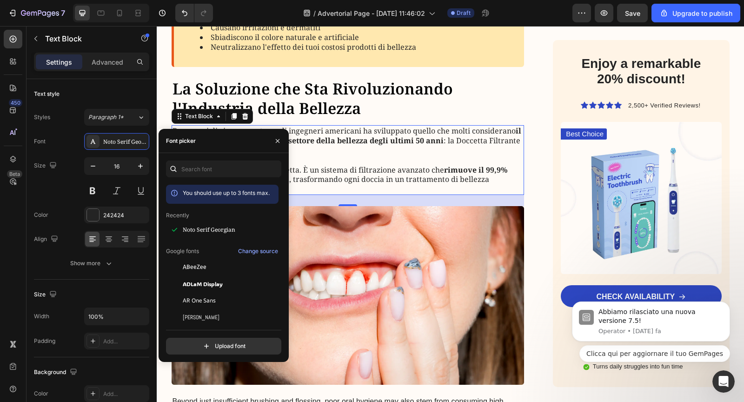 The image size is (744, 402). What do you see at coordinates (36, 13) in the screenshot?
I see `button: 7` at bounding box center [36, 13].